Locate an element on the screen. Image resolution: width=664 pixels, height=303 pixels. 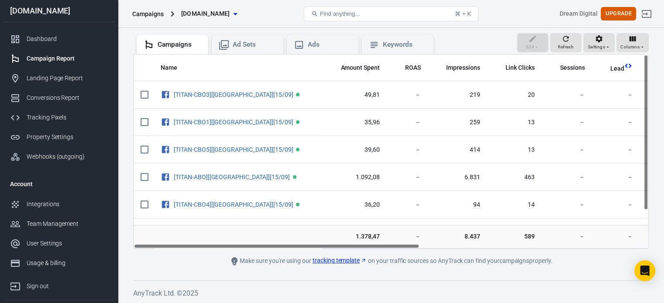
a: Campaign Report is located at coordinates (59, 58).